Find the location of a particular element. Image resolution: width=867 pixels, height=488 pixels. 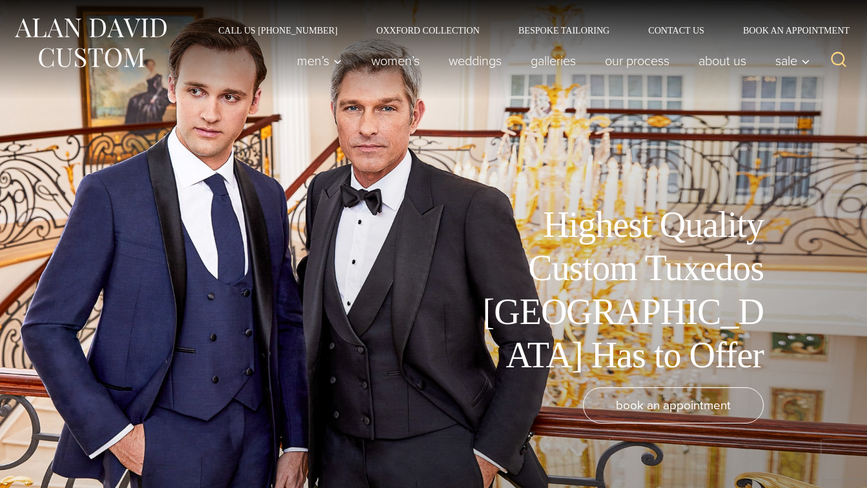

a: Bespoke Tailoring is located at coordinates (563, 30).